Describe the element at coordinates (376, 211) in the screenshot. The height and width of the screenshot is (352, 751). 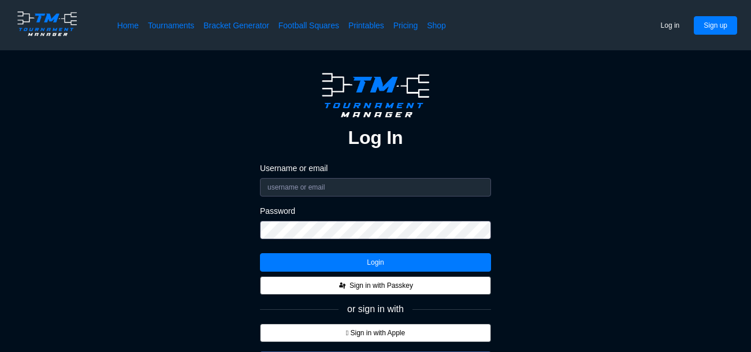
I see `label: Password` at that location.